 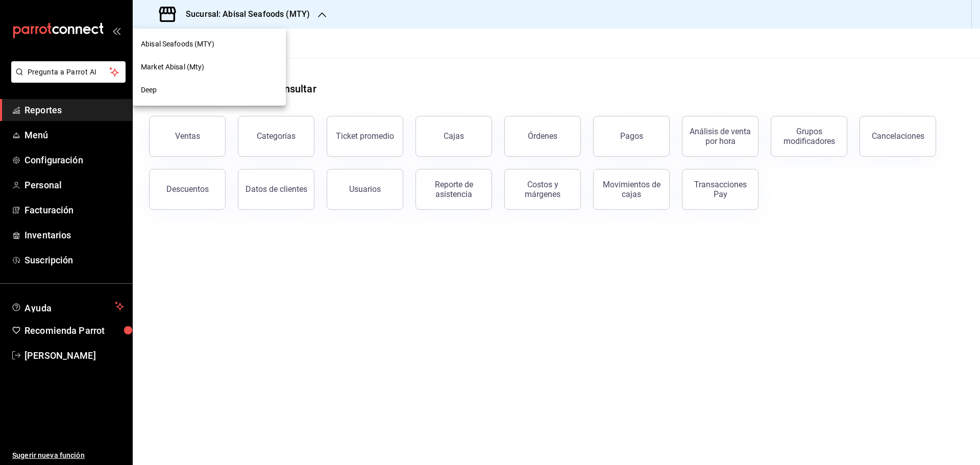 What do you see at coordinates (177, 44) in the screenshot?
I see `span: Abisal Seafoods (MTY)` at bounding box center [177, 44].